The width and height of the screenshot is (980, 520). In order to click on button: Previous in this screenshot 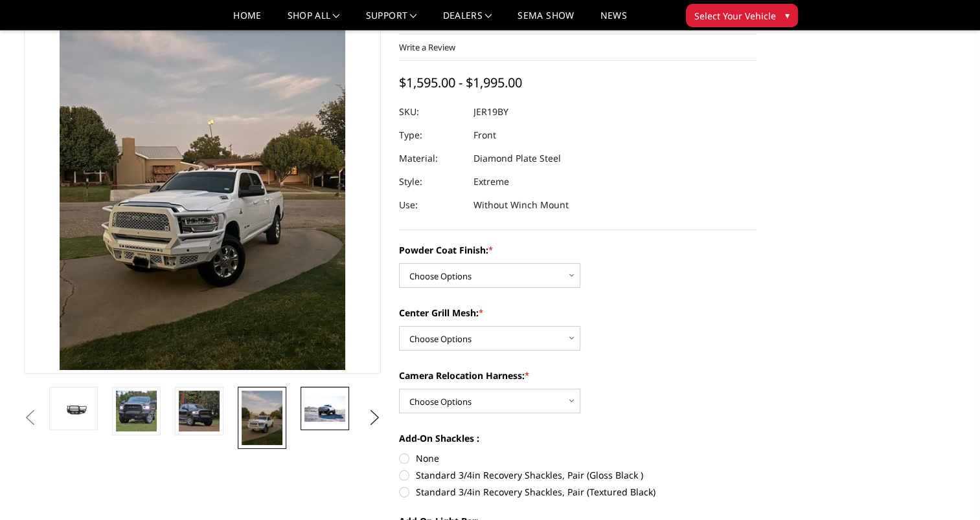, I will do `click(31, 418)`.